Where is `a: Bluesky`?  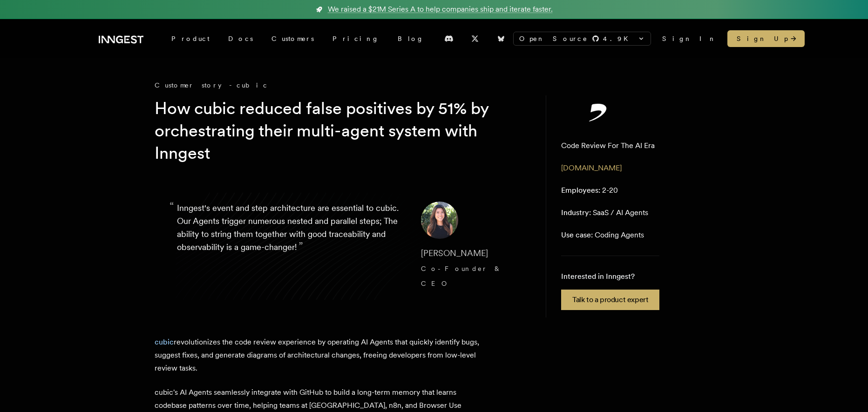 a: Bluesky is located at coordinates (501, 38).